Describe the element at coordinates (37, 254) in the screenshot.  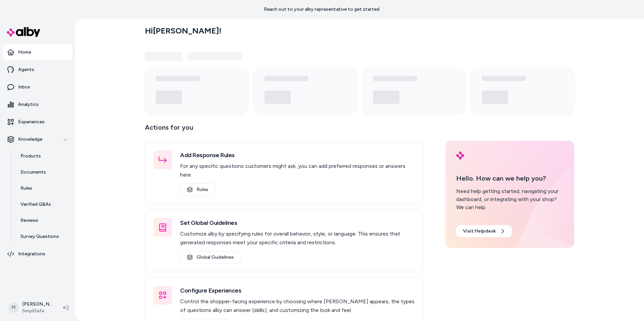
I see `a: Integrations` at that location.